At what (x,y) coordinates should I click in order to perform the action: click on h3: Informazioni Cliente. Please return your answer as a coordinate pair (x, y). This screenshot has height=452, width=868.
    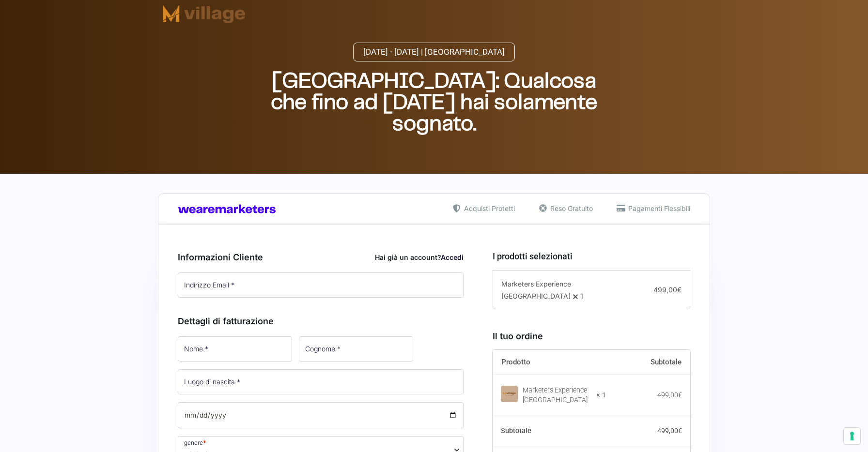
    Looking at the image, I should click on (321, 257).